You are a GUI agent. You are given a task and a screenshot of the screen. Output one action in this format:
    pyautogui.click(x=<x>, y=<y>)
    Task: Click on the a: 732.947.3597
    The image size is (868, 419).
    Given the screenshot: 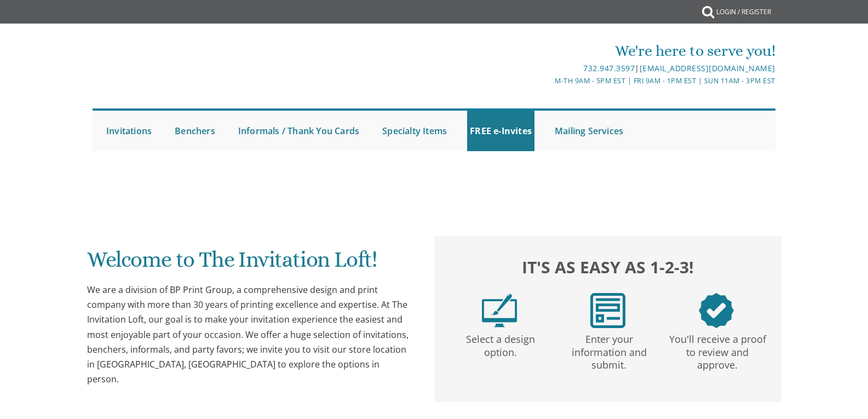 What is the action you would take?
    pyautogui.click(x=609, y=68)
    